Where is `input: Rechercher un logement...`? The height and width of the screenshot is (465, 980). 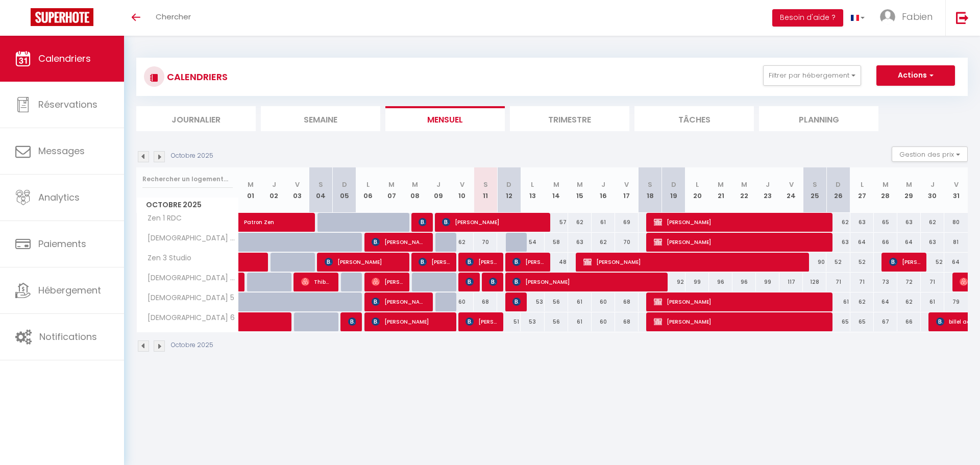 input: Rechercher un logement... is located at coordinates (188, 179).